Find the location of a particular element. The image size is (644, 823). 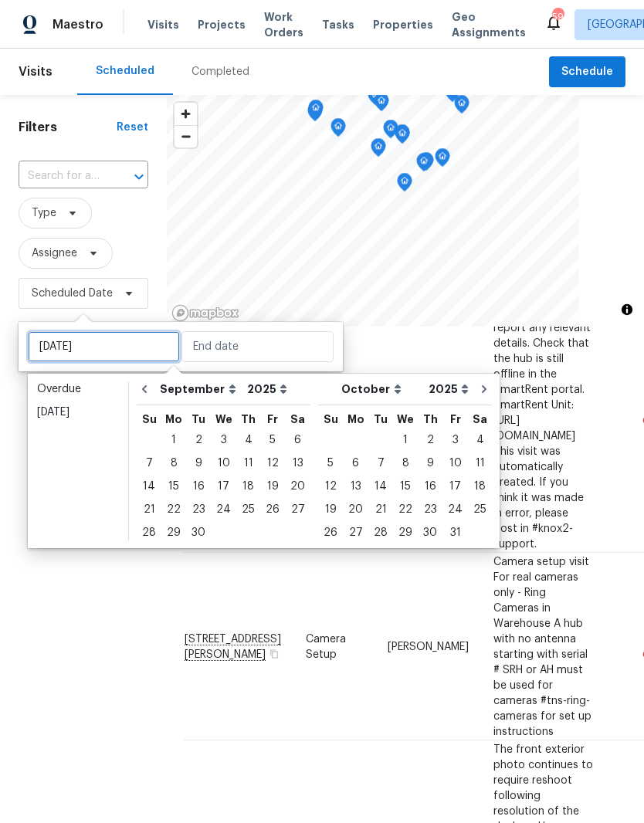

div: Wed Oct 08 2025 is located at coordinates (406, 463).